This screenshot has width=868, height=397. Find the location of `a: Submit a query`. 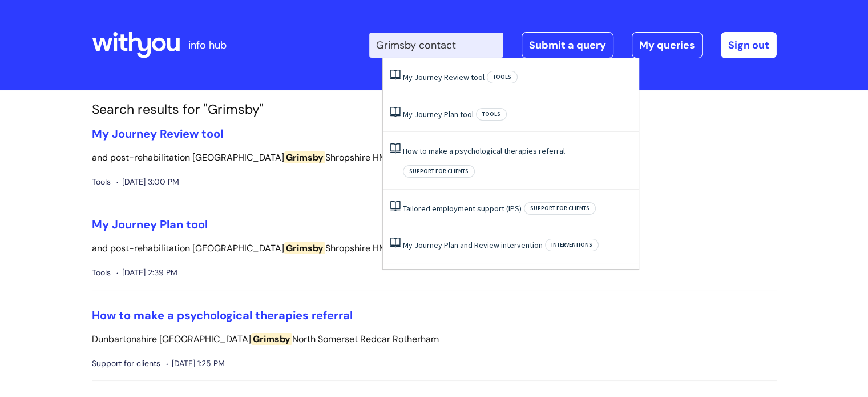

a: Submit a query is located at coordinates (567, 45).